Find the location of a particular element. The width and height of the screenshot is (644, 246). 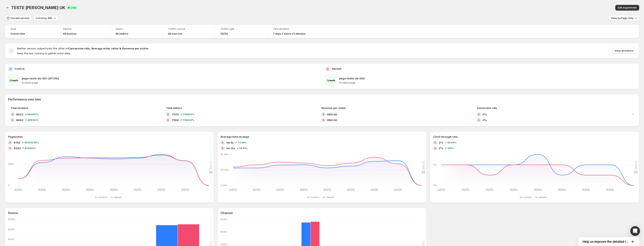

span: 8862 is located at coordinates (20, 120).